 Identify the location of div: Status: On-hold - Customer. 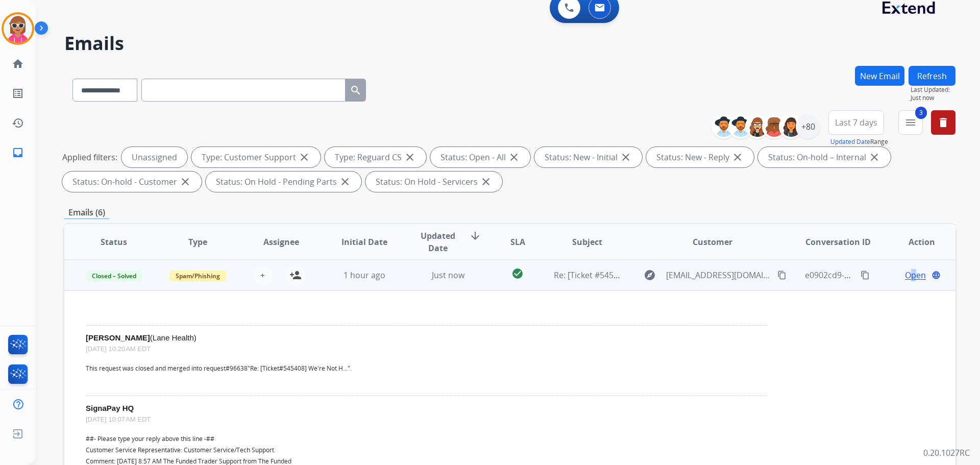
(132, 182).